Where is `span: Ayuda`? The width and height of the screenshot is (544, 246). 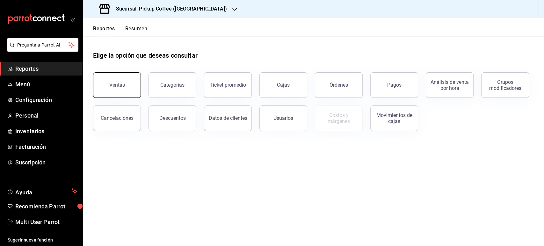
span: Ayuda is located at coordinates (42, 191).